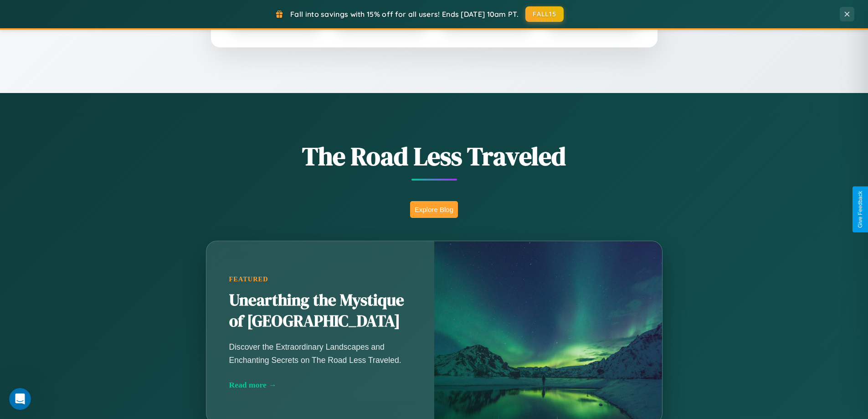  I want to click on p: Discover the Extraordinary Landscapes and Enchanting Secrets on The Road Less Traveled., so click(320, 353).